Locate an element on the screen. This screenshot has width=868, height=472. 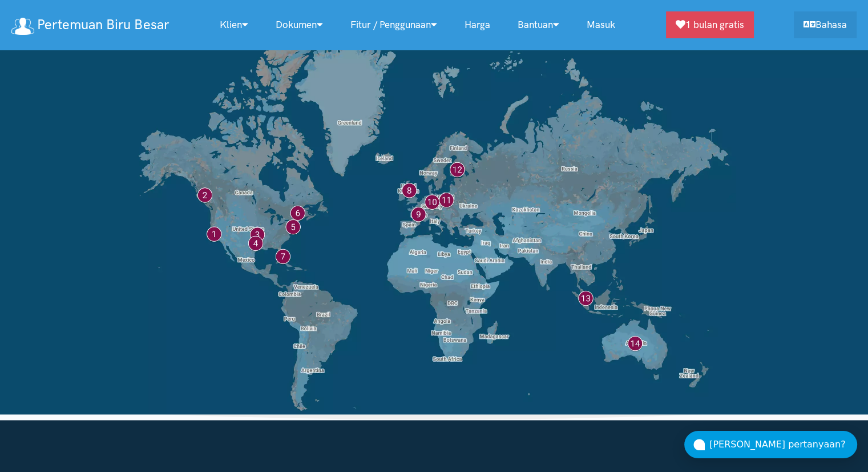
a: Harga is located at coordinates (477, 24).